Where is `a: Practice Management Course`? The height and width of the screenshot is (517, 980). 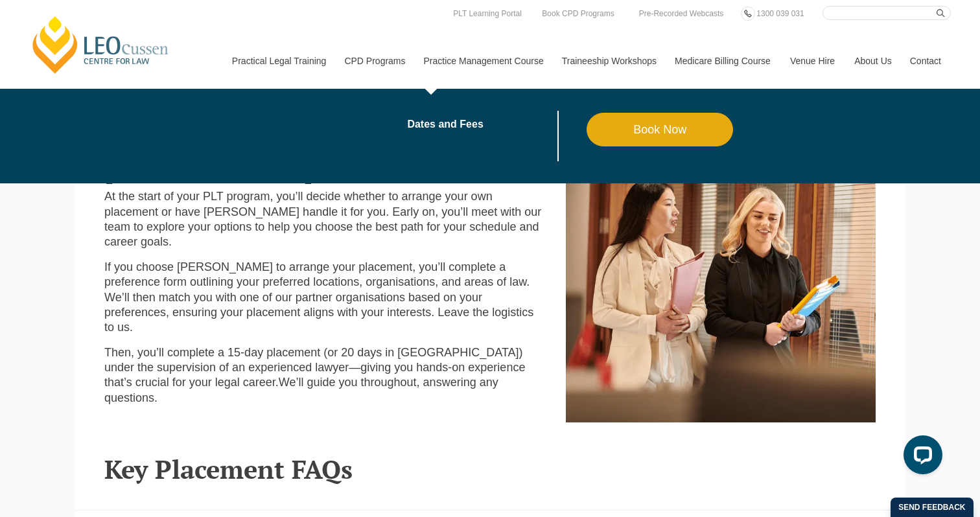
a: Practice Management Course is located at coordinates (483, 61).